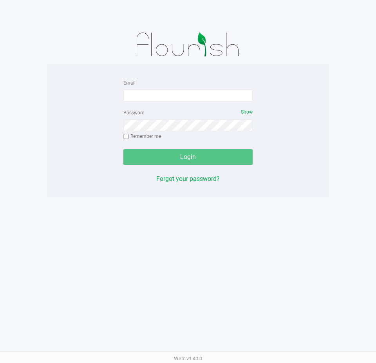  What do you see at coordinates (129, 83) in the screenshot?
I see `label: Email` at bounding box center [129, 83].